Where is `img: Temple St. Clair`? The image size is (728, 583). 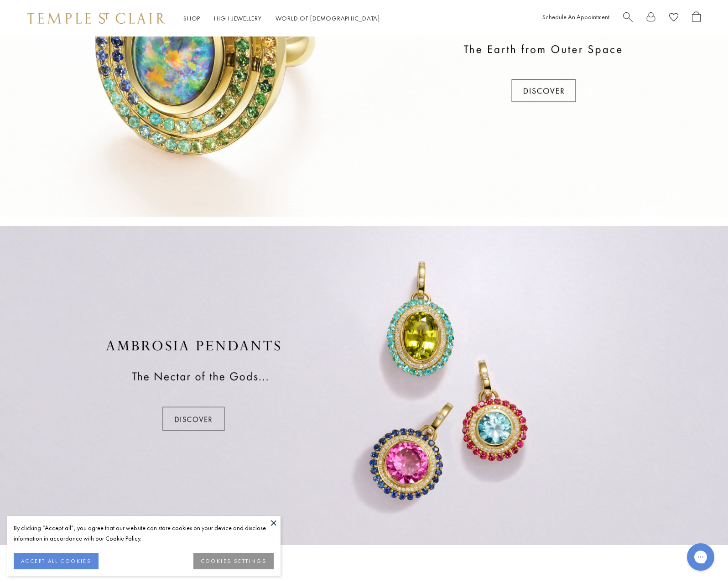
img: Temple St. Clair is located at coordinates (96, 18).